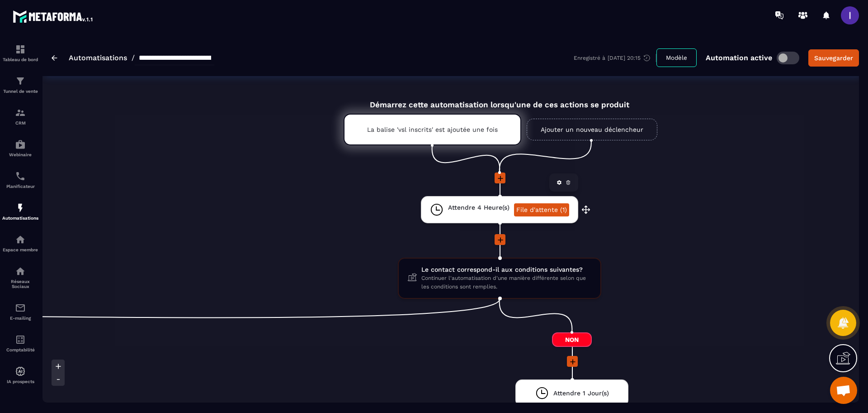 This screenshot has width=868, height=413. Describe the element at coordinates (499, 99) in the screenshot. I see `div: Démarrez cette automatisation lorsqu'une de ces actions se produit` at that location.